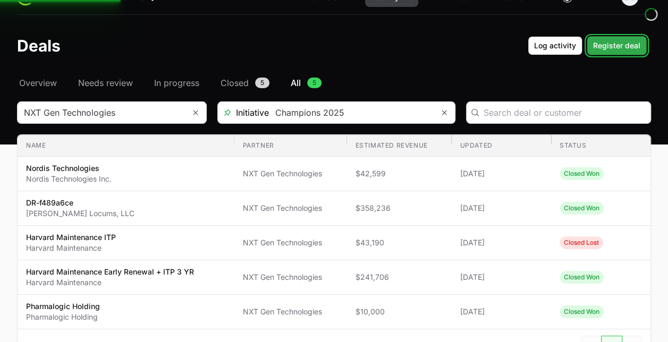  I want to click on h1: Deals, so click(39, 46).